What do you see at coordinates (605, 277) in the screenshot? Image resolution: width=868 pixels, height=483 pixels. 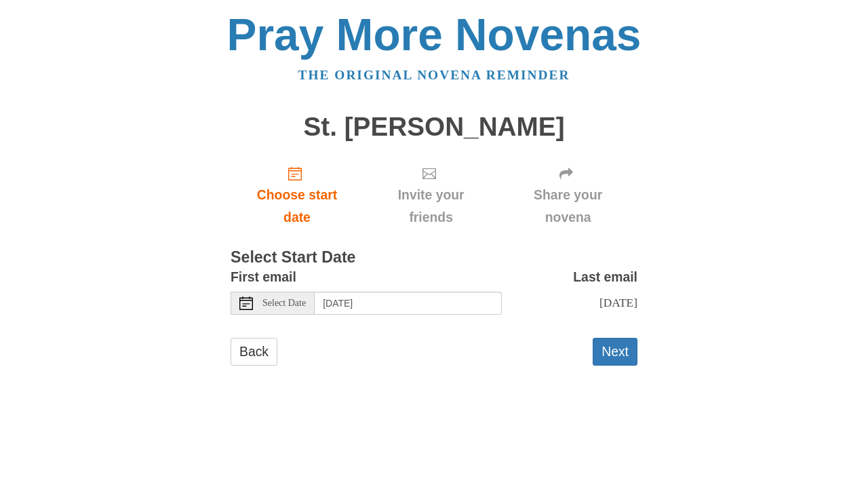 I see `label: Last email` at bounding box center [605, 277].